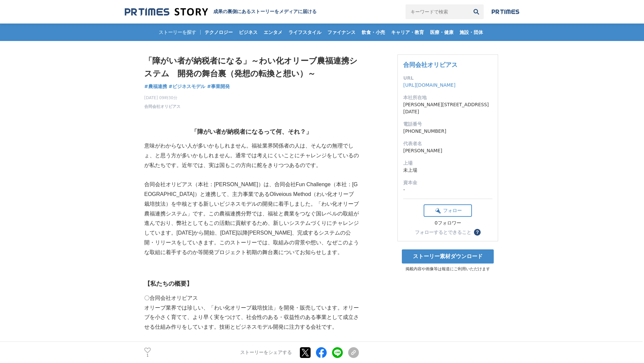 This screenshot has width=644, height=363. Describe the element at coordinates (166, 12) in the screenshot. I see `img: 成果の裏側にあるストーリーをメディアに届ける` at that location.